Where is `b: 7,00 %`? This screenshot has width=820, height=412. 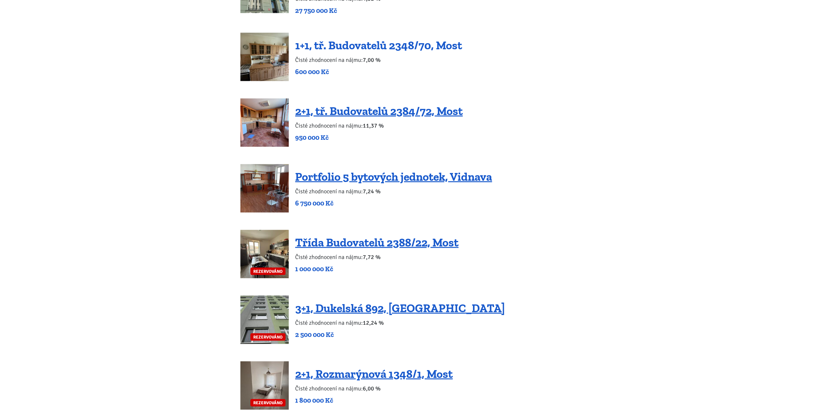 b: 7,00 % is located at coordinates (372, 60).